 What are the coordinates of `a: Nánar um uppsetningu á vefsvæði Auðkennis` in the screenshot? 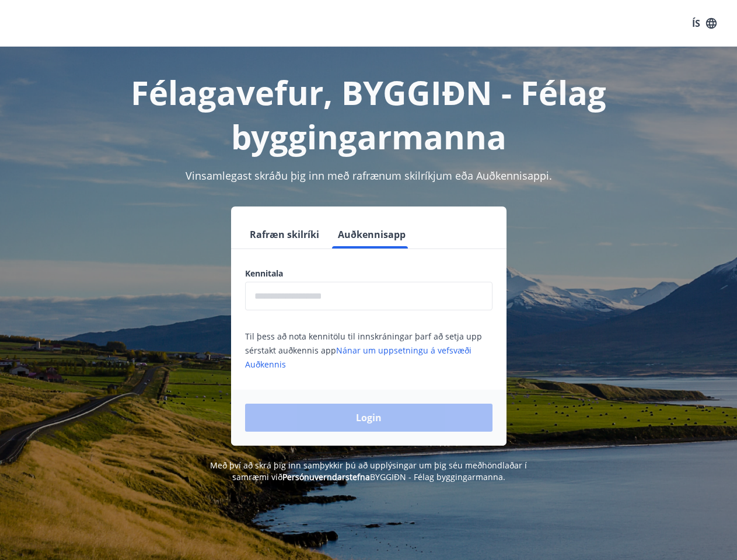 It's located at (358, 357).